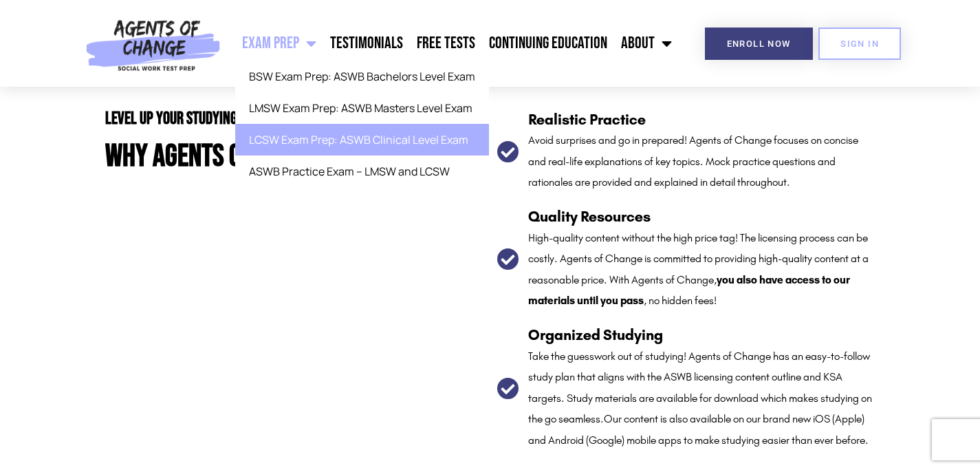 This screenshot has height=470, width=980. I want to click on a: SIGN IN, so click(860, 44).